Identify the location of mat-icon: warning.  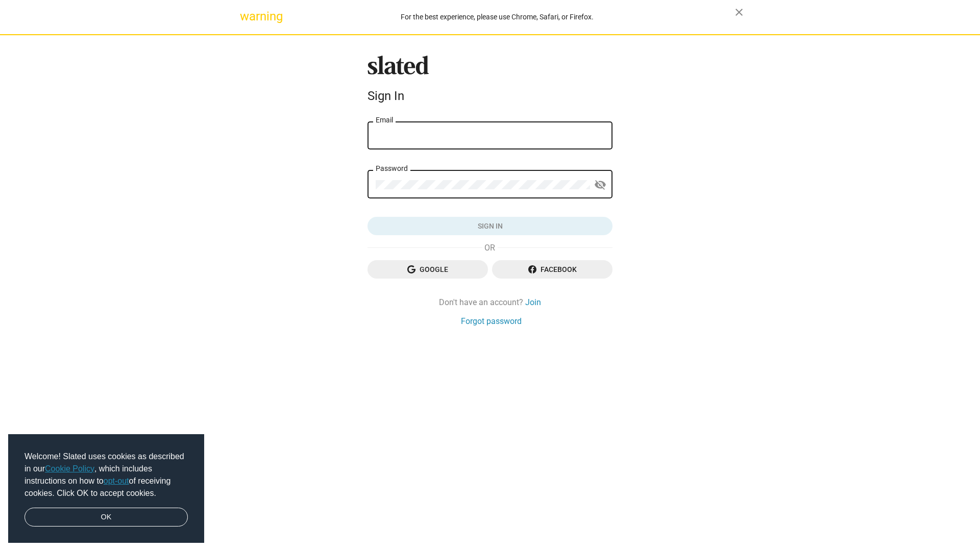
(246, 17).